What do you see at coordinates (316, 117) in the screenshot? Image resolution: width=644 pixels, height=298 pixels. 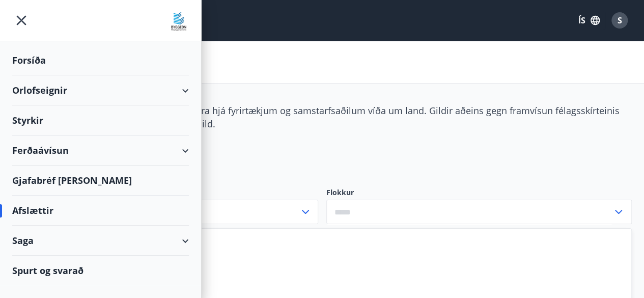 I see `span: Félagsmenn njóta veglegra tilboða og sérkjara hjá fyrirtækjum og samstarfsaðilum víða um land. Gi...` at bounding box center [316, 117].